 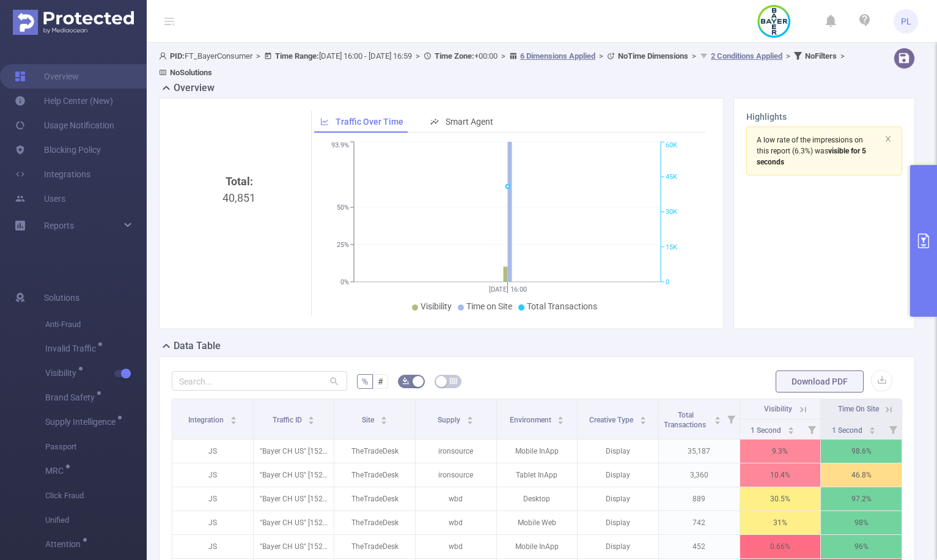 What do you see at coordinates (164, 56) in the screenshot?
I see `i: icon: user` at bounding box center [164, 56].